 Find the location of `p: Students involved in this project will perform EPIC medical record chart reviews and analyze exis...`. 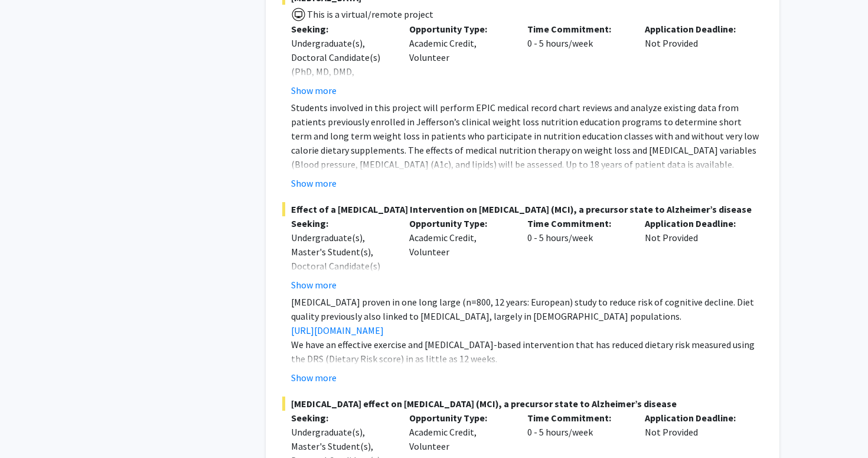

p: Students involved in this project will perform EPIC medical record chart reviews and analyze exis... is located at coordinates (527, 136).